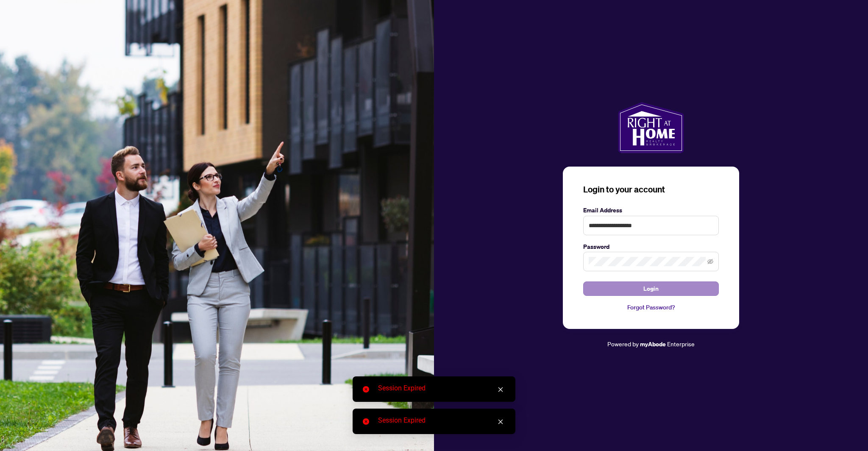 The image size is (868, 451). Describe the element at coordinates (623, 344) in the screenshot. I see `span: Powered by` at that location.